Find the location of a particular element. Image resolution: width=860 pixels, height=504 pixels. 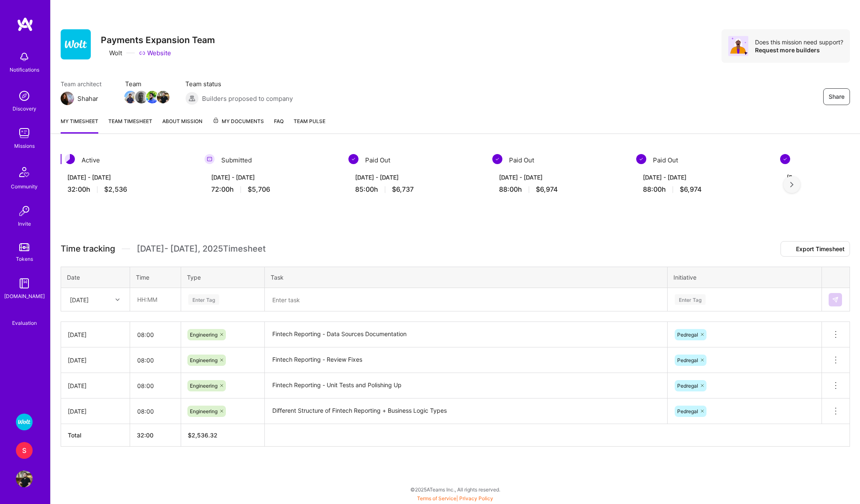

button: Export Timesheet is located at coordinates (815, 249).